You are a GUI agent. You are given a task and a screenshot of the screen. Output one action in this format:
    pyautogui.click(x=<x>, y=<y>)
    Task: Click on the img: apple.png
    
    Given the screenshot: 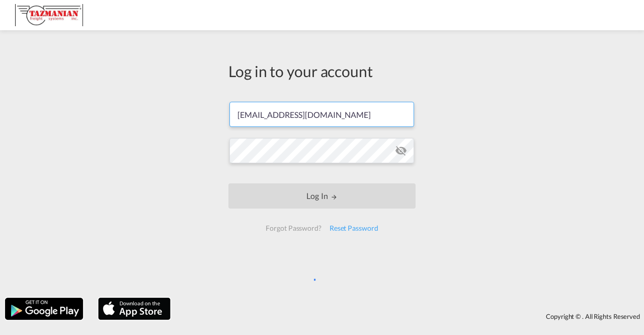 What is the action you would take?
    pyautogui.click(x=134, y=309)
    